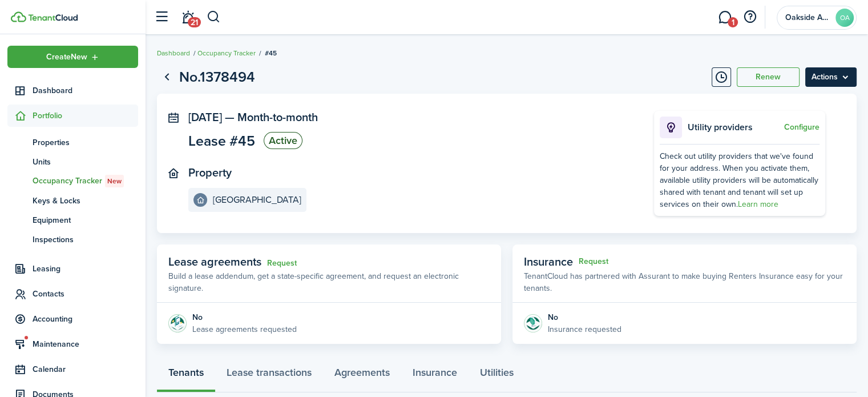 The width and height of the screenshot is (868, 397). Describe the element at coordinates (435, 376) in the screenshot. I see `a: Insurance` at that location.